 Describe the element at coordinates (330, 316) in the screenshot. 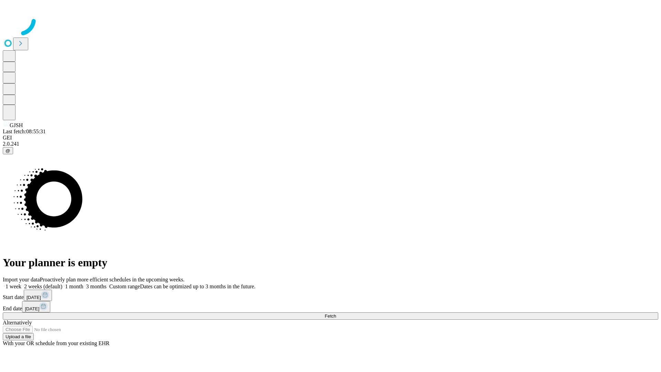

I see `span: Fetch` at that location.